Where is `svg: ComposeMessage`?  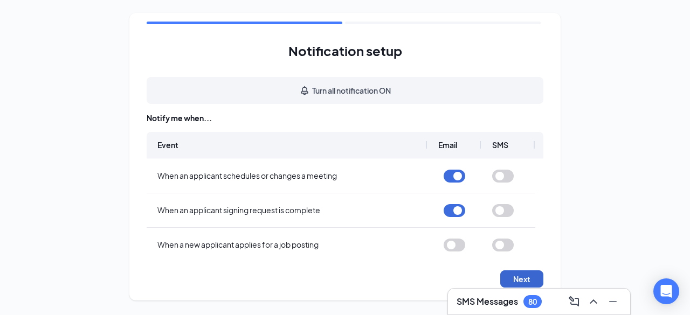
svg: ComposeMessage is located at coordinates (574, 302).